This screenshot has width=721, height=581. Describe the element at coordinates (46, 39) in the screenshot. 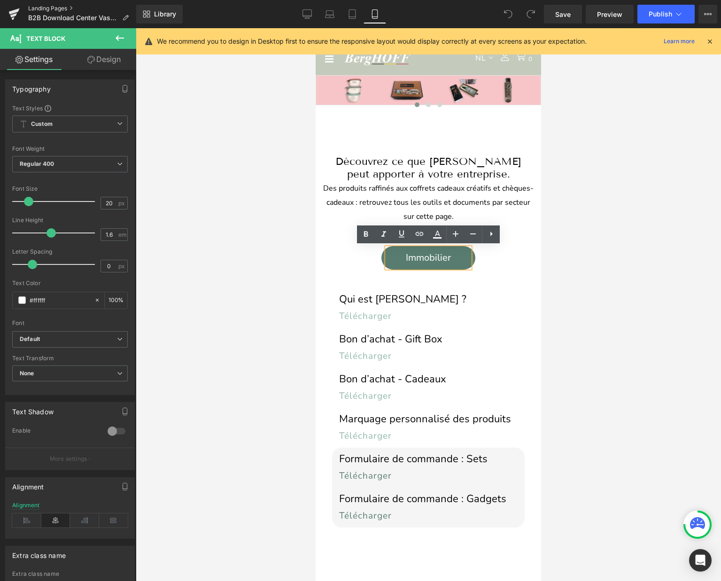

I see `span: Text Block` at that location.